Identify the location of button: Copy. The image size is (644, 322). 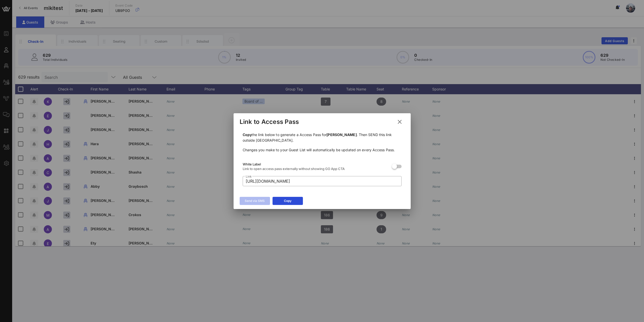
(288, 201).